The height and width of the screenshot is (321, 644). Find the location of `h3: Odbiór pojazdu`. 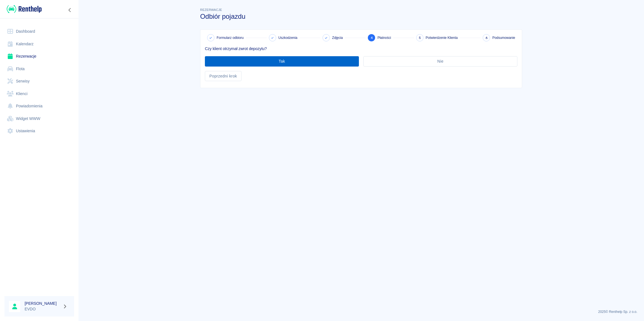

h3: Odbiór pojazdu is located at coordinates (361, 16).